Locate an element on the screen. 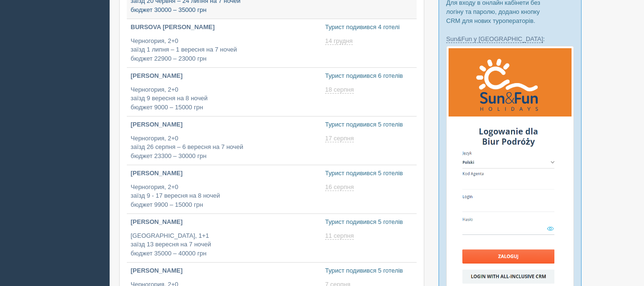 The image size is (644, 286). p: Черногория, 2+0 заїзд 26 серпня – 6 вересня на 7 ночей бюджет 23300 – 30000 грн is located at coordinates (224, 148).